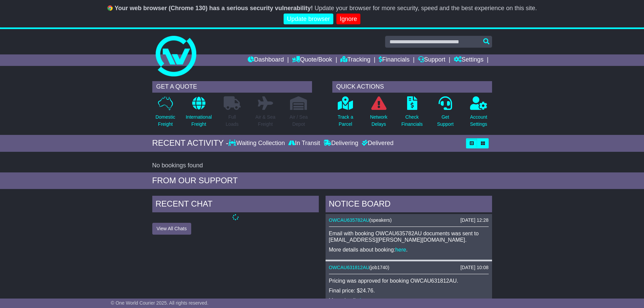 The width and height of the screenshot is (644, 308). I want to click on a: Track aParcel, so click(346, 114).